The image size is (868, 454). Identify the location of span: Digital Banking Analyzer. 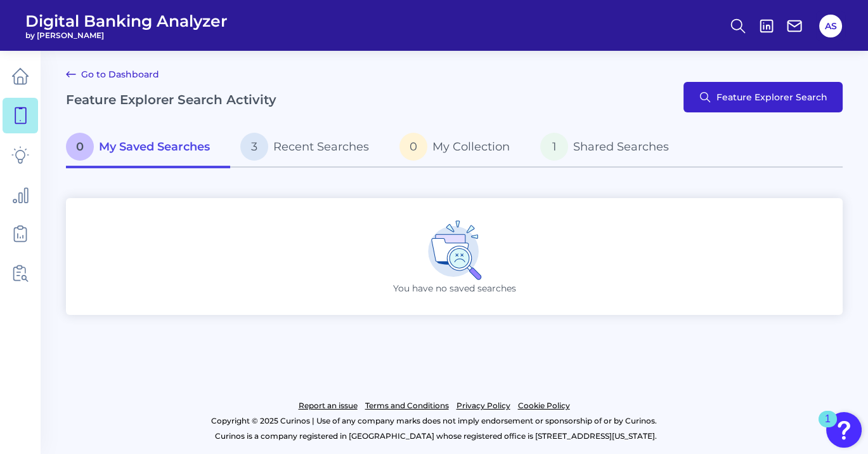
(126, 21).